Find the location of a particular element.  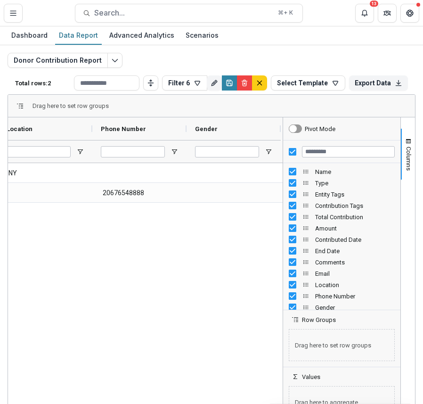

span: End Date is located at coordinates (355, 251).